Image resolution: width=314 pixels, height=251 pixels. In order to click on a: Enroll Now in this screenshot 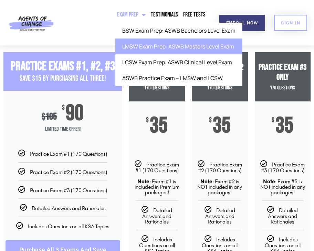, I will do `click(242, 23)`.